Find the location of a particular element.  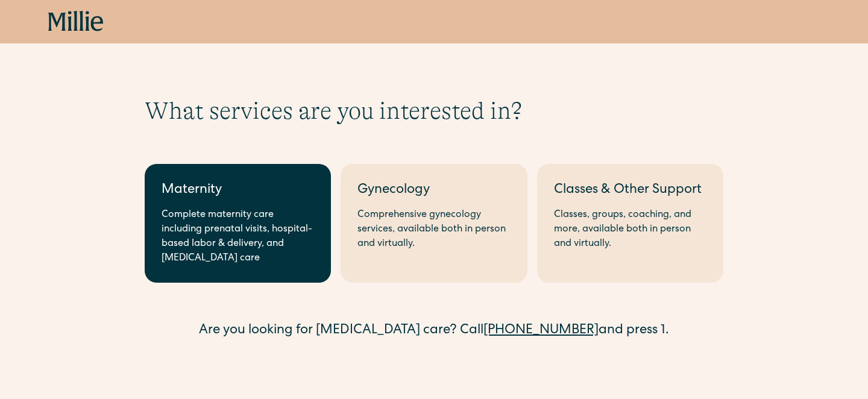

a: MaternityComplete maternity care including prenatal visits, hospital-based labor & delivery, and ... is located at coordinates (238, 223).